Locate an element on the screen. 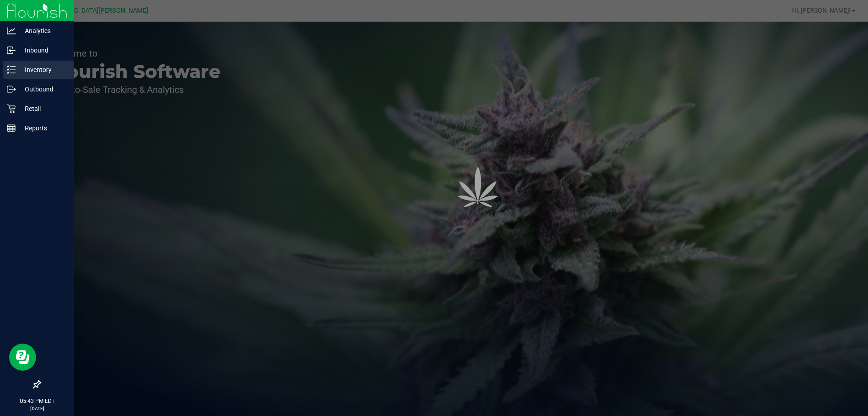 Image resolution: width=868 pixels, height=416 pixels. inline-svg: Outbound is located at coordinates (11, 89).